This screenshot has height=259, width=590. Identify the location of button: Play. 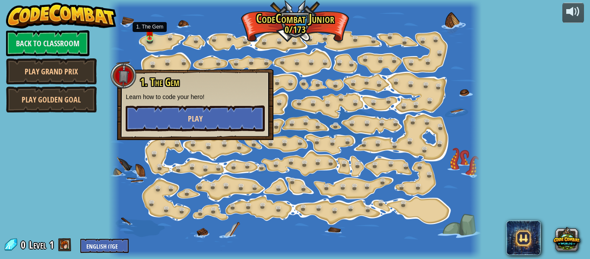
(195, 118).